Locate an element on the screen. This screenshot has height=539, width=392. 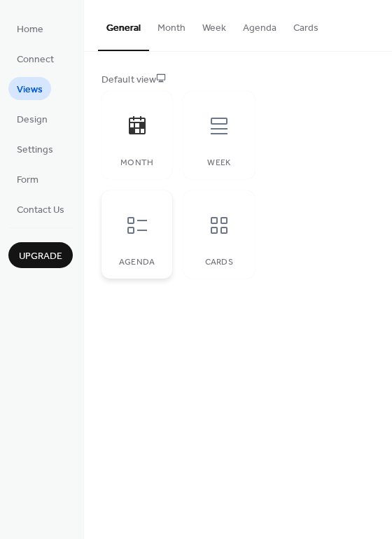
a: Connect is located at coordinates (35, 59).